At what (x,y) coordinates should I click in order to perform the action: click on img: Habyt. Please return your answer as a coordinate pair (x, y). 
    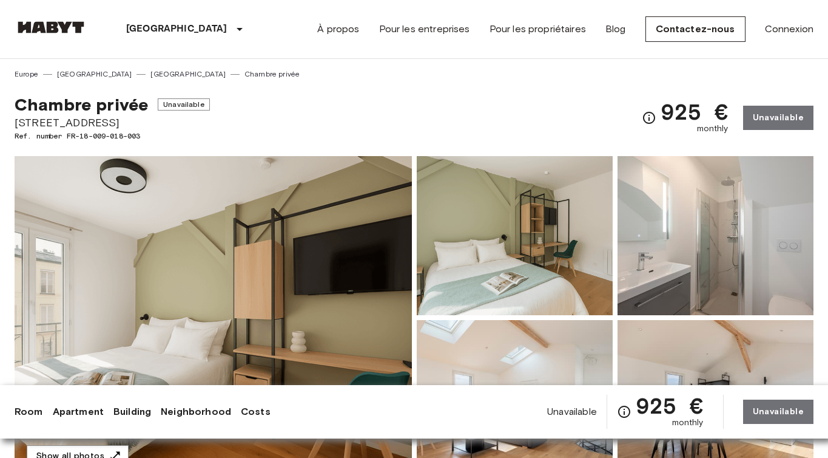
    Looking at the image, I should click on (51, 27).